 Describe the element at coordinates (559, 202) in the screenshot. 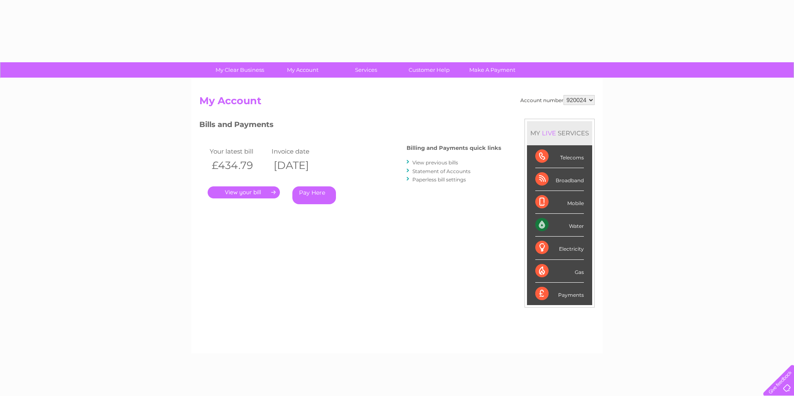

I see `div: Mobile` at that location.